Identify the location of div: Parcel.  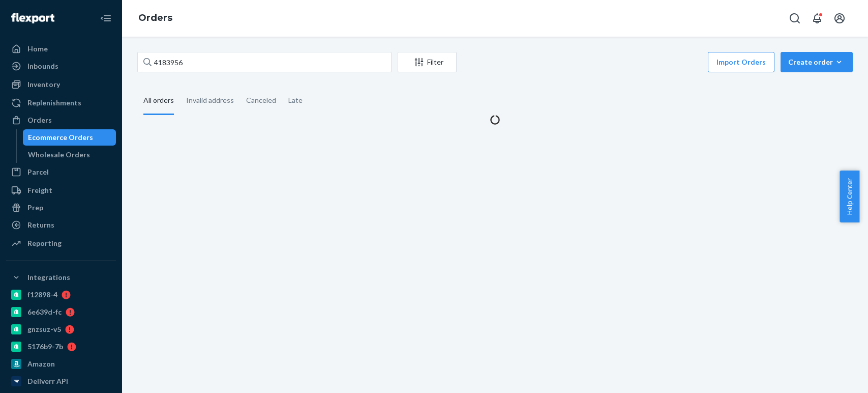
(38, 172).